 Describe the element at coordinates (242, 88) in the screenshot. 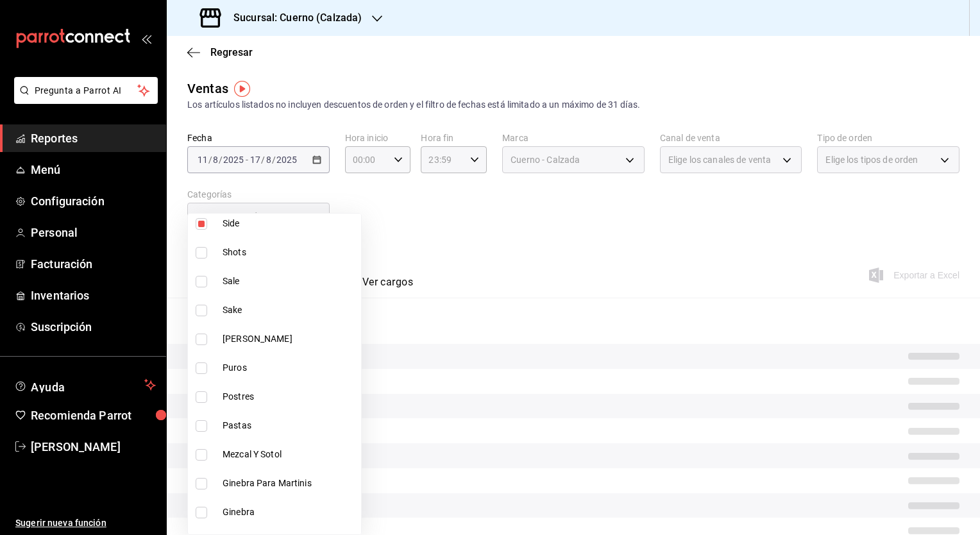

I see `img: Tooltip marker` at that location.